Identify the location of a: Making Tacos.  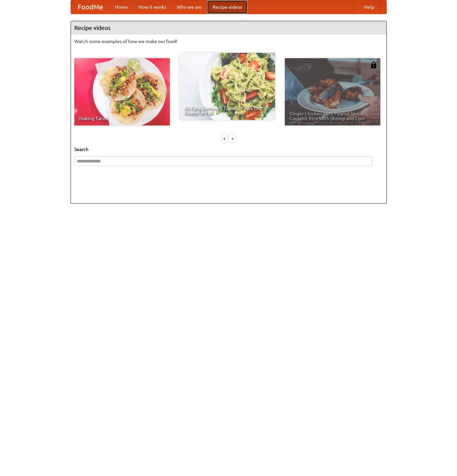
(122, 92).